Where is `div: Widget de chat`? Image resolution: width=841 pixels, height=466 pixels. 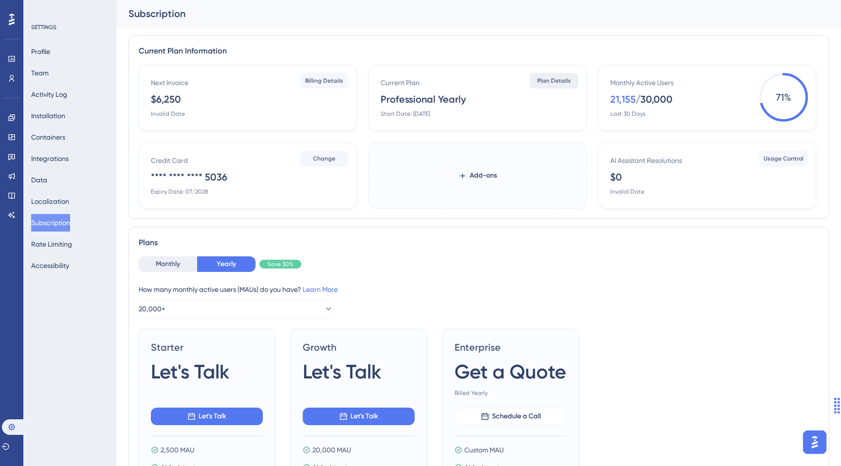
div: Widget de chat is located at coordinates (816, 405).